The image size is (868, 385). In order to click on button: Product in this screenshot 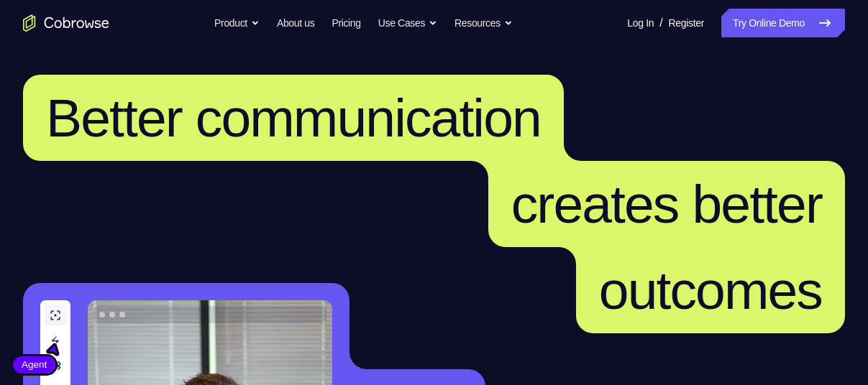, I will do `click(237, 23)`.